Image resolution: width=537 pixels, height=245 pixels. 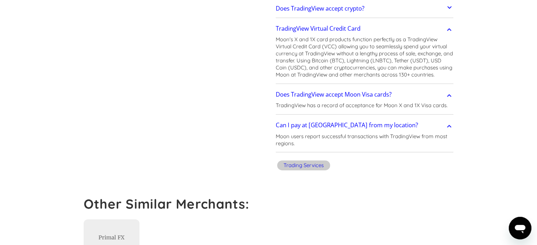 What do you see at coordinates (304, 166) in the screenshot?
I see `a: Trading Services` at bounding box center [304, 166].